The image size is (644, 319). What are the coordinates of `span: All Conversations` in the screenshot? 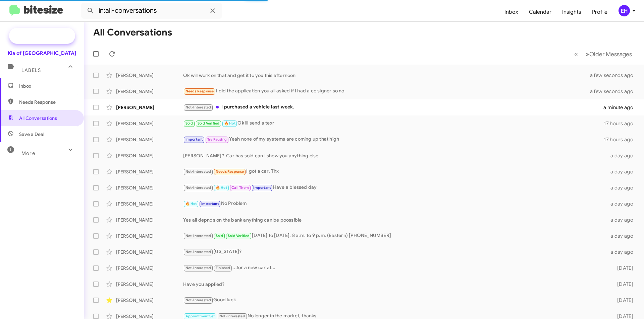 It's located at (38, 118).